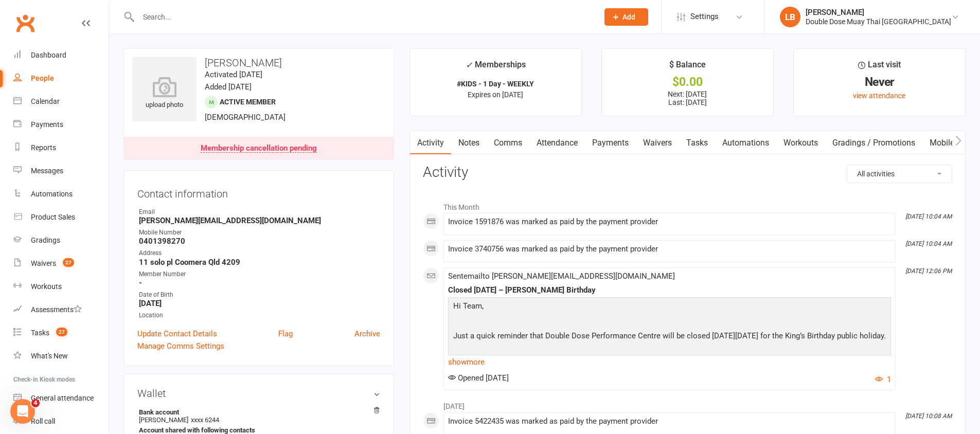  I want to click on a: Mobile App, so click(950, 143).